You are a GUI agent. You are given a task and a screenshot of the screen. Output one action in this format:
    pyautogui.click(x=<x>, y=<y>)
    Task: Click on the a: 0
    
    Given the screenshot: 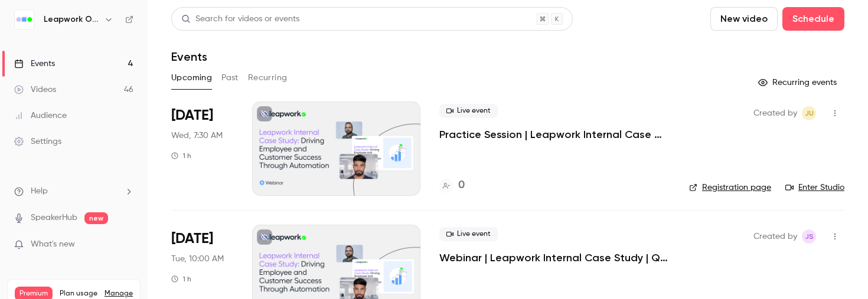 What is the action you would take?
    pyautogui.click(x=451, y=186)
    